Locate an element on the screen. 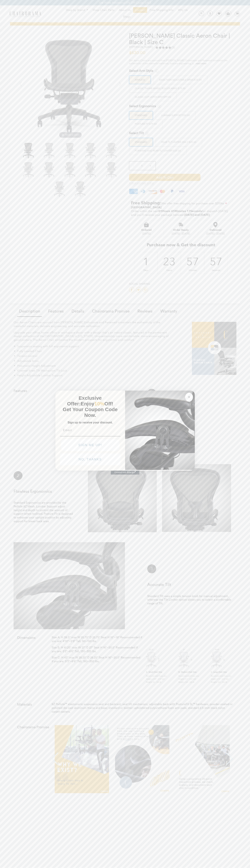 This screenshot has height=868, width=250. span: Enjoy Off! is located at coordinates (97, 404).